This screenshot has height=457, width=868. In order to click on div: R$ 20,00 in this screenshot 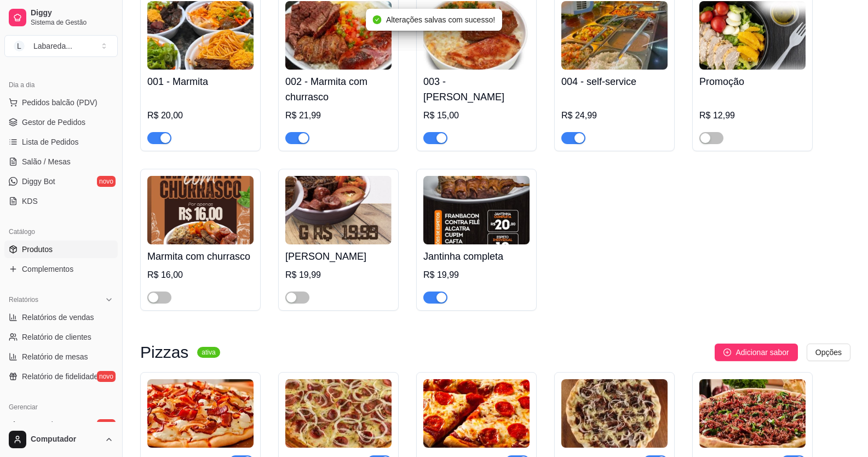, I will do `click(201, 116)`.